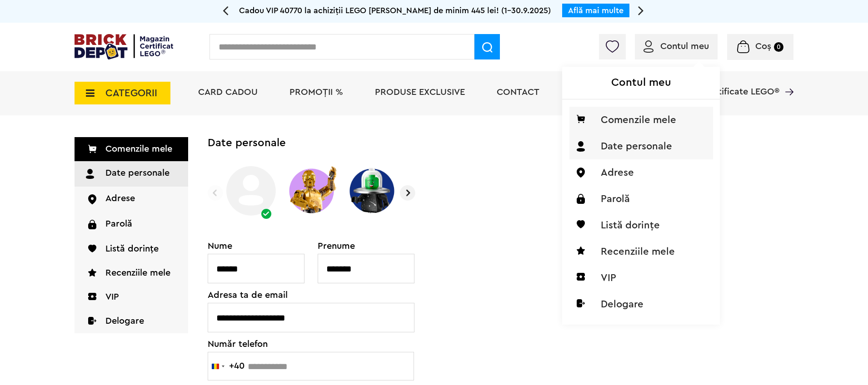 The width and height of the screenshot is (868, 385). What do you see at coordinates (132, 224) in the screenshot?
I see `a: Parolă` at bounding box center [132, 224].